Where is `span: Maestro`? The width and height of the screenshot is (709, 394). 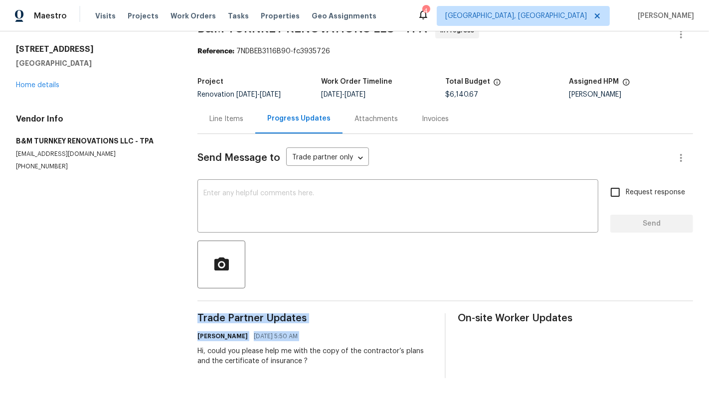
span: Maestro is located at coordinates (50, 16).